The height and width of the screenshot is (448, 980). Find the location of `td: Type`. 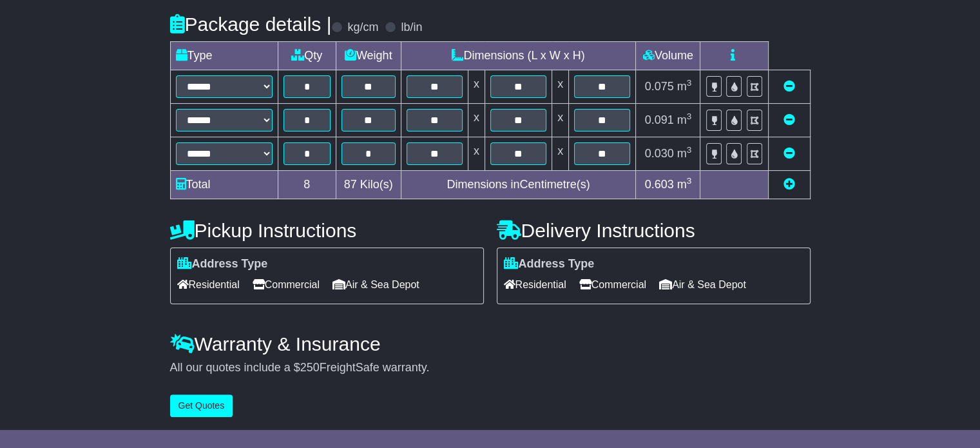

td: Type is located at coordinates (224, 56).